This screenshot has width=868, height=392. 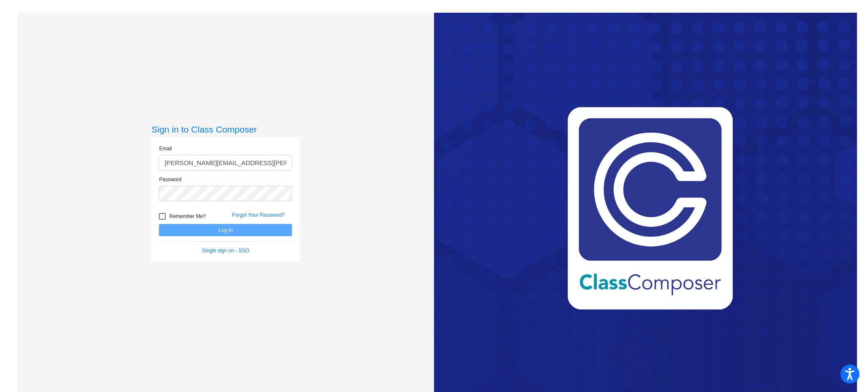 I want to click on button: Log In, so click(x=225, y=230).